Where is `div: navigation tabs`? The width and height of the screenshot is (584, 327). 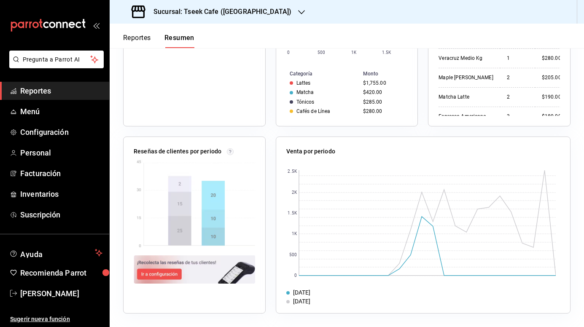
div: navigation tabs is located at coordinates (159, 41).